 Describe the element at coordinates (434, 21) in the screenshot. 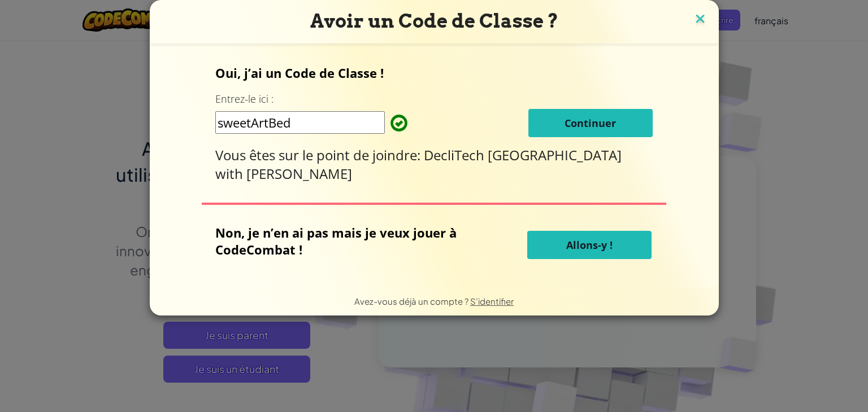

I see `span: Avoir un Code de Classe ?` at that location.